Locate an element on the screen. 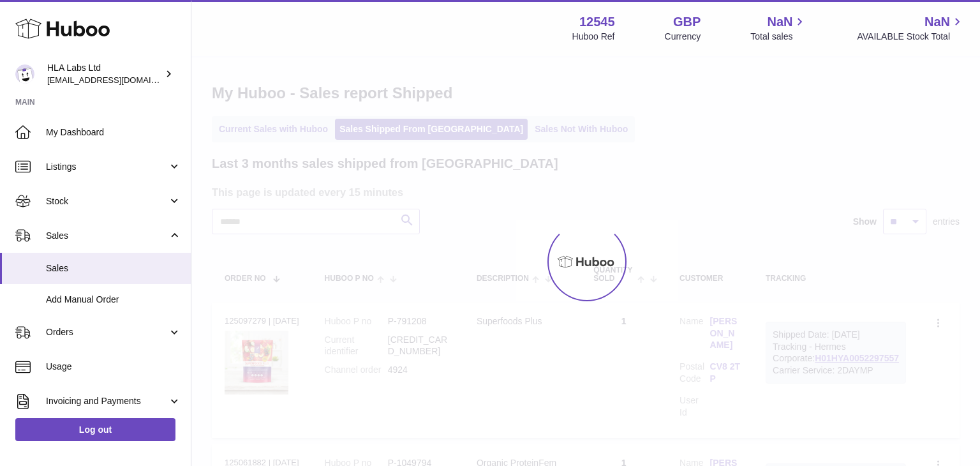  span: Listings is located at coordinates (106, 166).